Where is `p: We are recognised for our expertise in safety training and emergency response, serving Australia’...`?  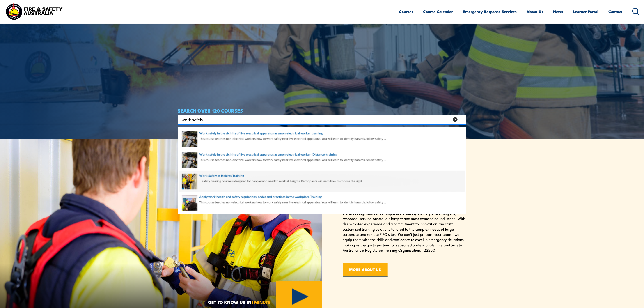 p: We are recognised for our expertise in safety training and emergency response, serving Australia’... is located at coordinates (405, 232).